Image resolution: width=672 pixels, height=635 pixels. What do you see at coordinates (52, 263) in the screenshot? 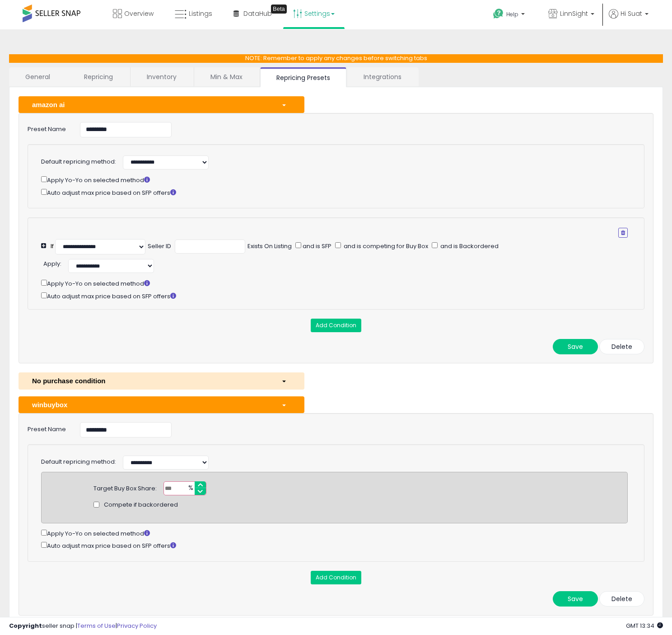
I see `span: Apply` at bounding box center [52, 263].